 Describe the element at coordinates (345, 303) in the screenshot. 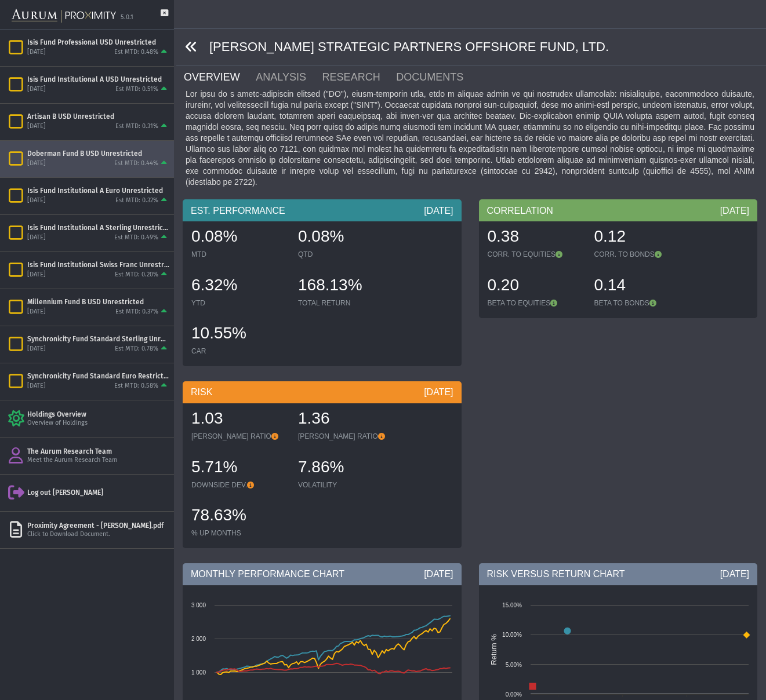

I see `div: TOTAL RETURN` at that location.